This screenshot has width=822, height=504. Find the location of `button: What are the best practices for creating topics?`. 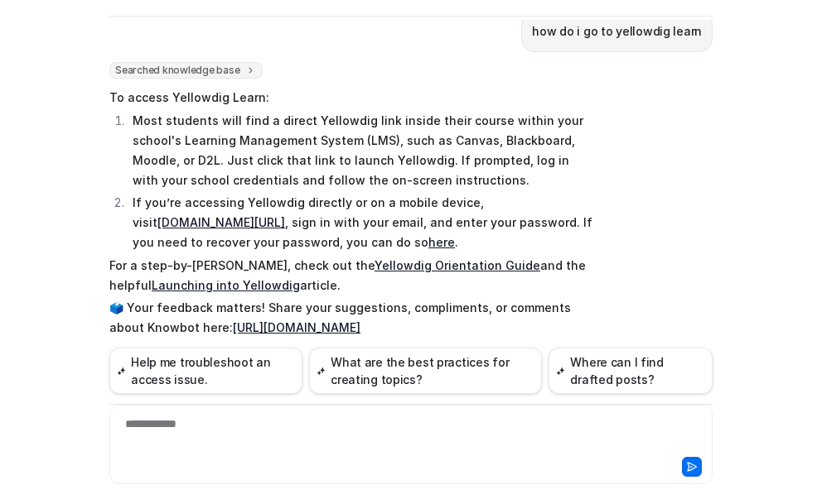

button: What are the best practices for creating topics? is located at coordinates (425, 371).